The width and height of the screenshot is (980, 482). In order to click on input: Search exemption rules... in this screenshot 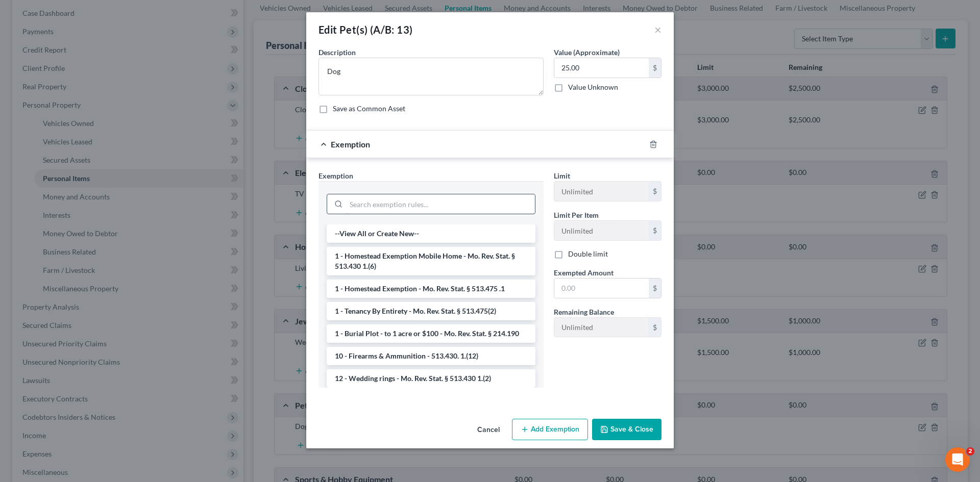, I will do `click(441, 204)`.